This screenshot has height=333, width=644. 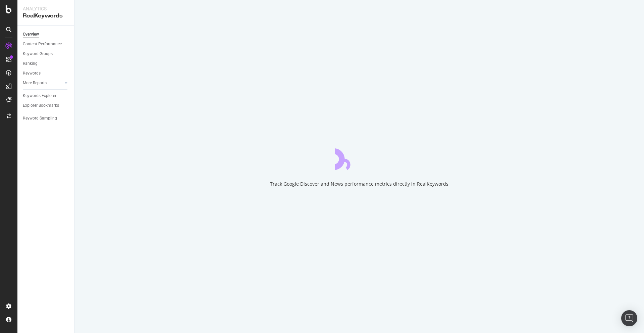 I want to click on div: Explorer Bookmarks, so click(x=41, y=106).